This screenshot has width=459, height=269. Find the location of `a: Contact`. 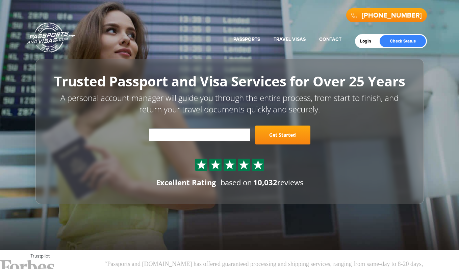

a: Contact is located at coordinates (330, 39).